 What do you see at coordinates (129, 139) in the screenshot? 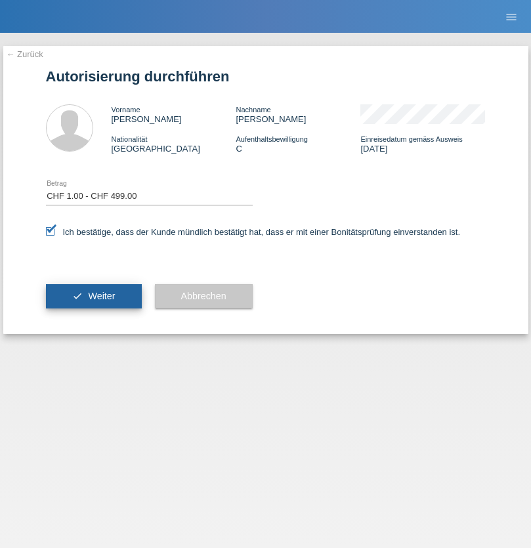
I see `span: Nationalität` at bounding box center [129, 139].